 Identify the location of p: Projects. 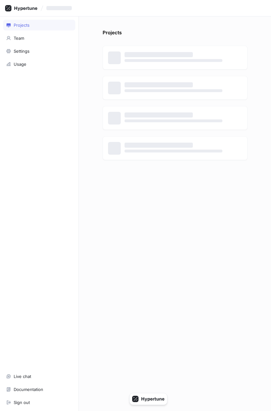
(112, 34).